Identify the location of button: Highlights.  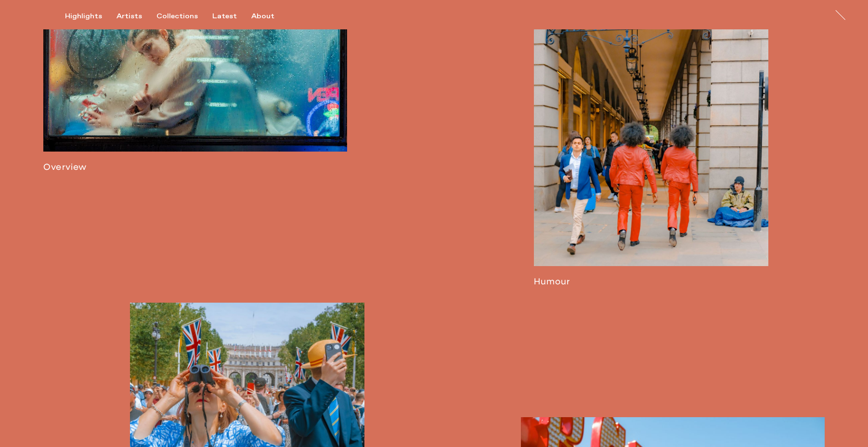
(90, 16).